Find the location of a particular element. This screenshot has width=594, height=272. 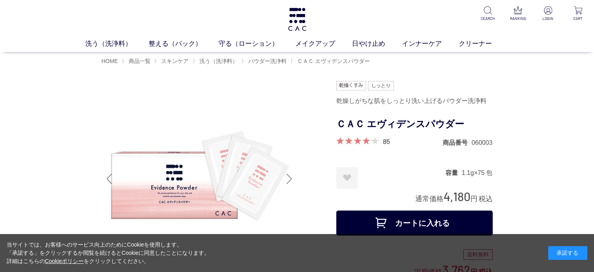

dt: 商品番号 is located at coordinates (457, 142).